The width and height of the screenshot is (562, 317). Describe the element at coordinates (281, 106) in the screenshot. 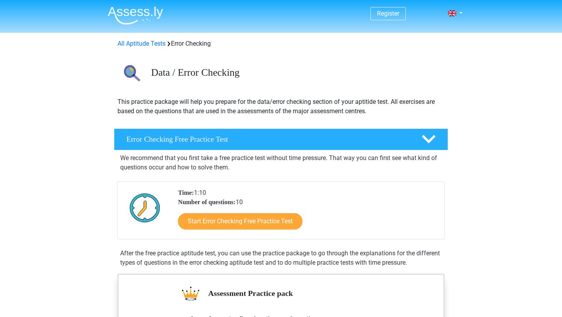

I see `p: This practice package will help you prepare for the data/error checking section of your aptitide ...` at that location.